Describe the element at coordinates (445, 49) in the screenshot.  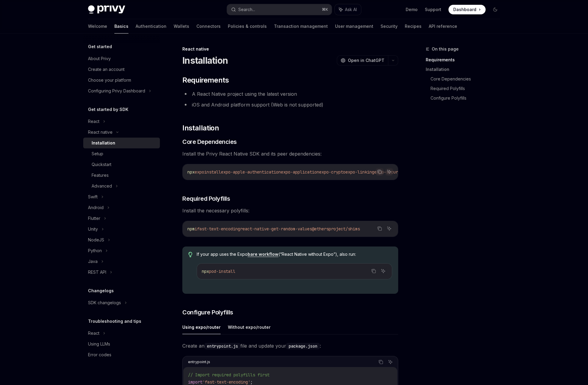
I see `span: On this page` at that location.